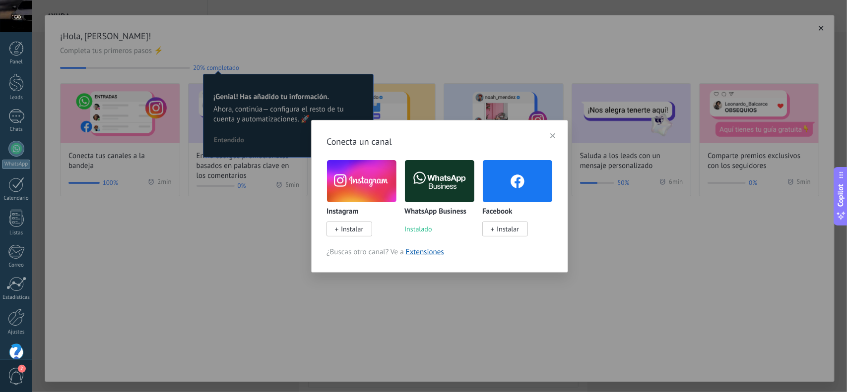  Describe the element at coordinates (440, 141) in the screenshot. I see `h3: Conecta un canal` at that location.